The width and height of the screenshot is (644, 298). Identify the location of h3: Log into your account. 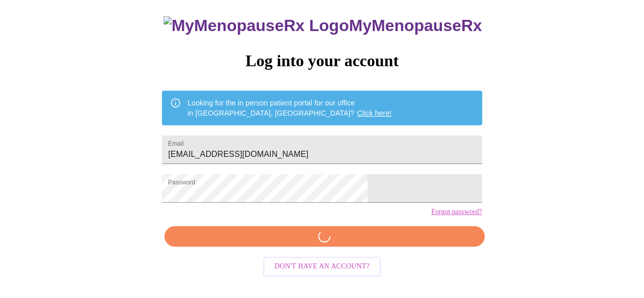
(322, 61).